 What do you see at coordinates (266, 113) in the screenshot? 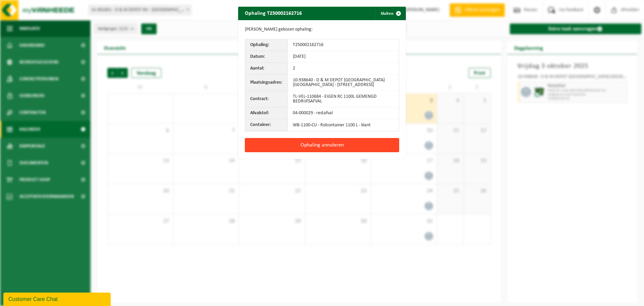
I see `th: Afvalstof:` at bounding box center [266, 113].